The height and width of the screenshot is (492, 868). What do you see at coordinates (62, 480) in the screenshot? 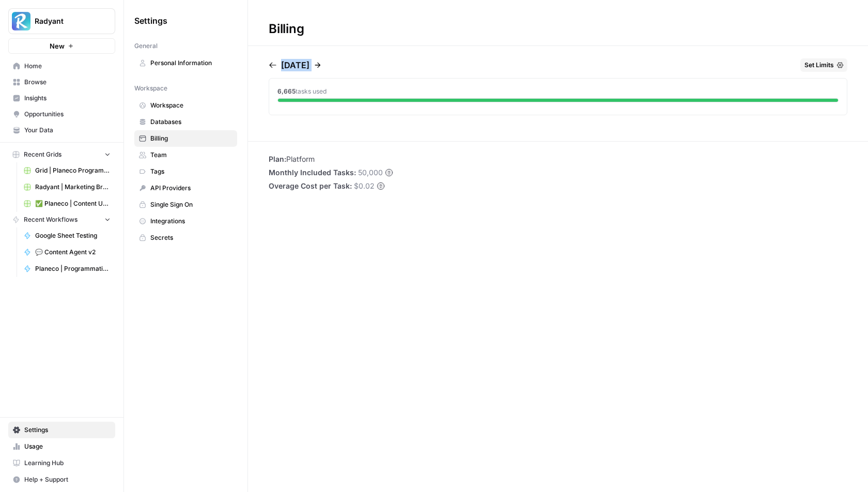
I see `button: Help + Support` at bounding box center [62, 480].